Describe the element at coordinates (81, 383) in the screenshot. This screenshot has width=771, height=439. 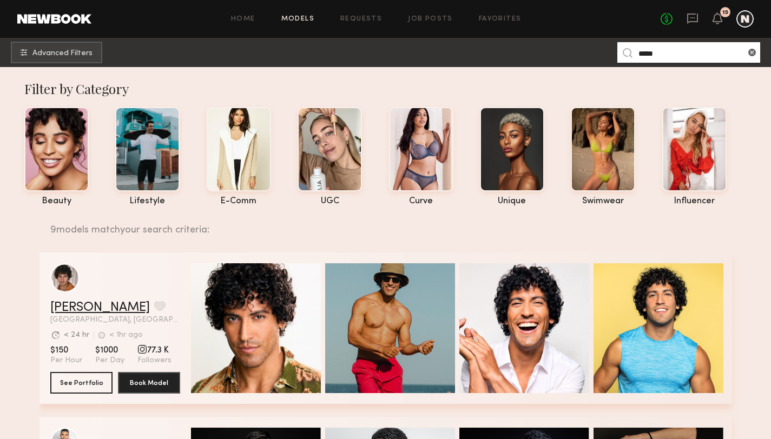
I see `a: See Portfolio` at that location.